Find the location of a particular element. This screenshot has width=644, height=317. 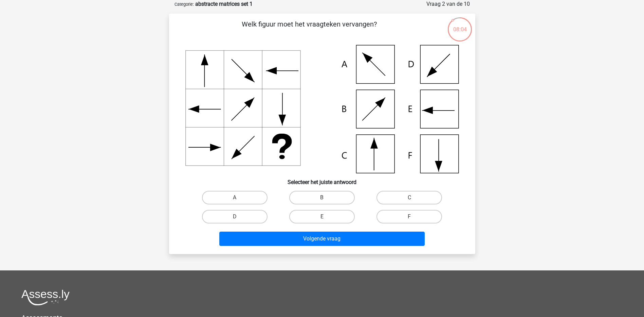

label: F is located at coordinates (409, 216).